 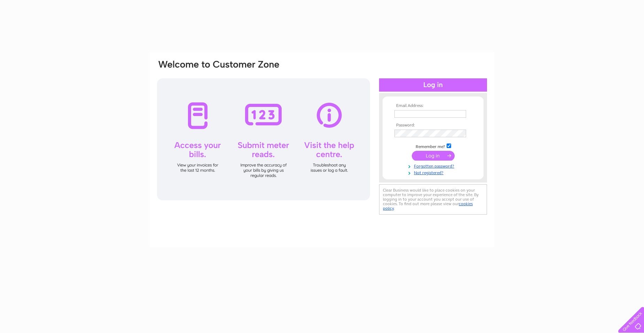 I want to click on a: Not registered?, so click(x=434, y=172).